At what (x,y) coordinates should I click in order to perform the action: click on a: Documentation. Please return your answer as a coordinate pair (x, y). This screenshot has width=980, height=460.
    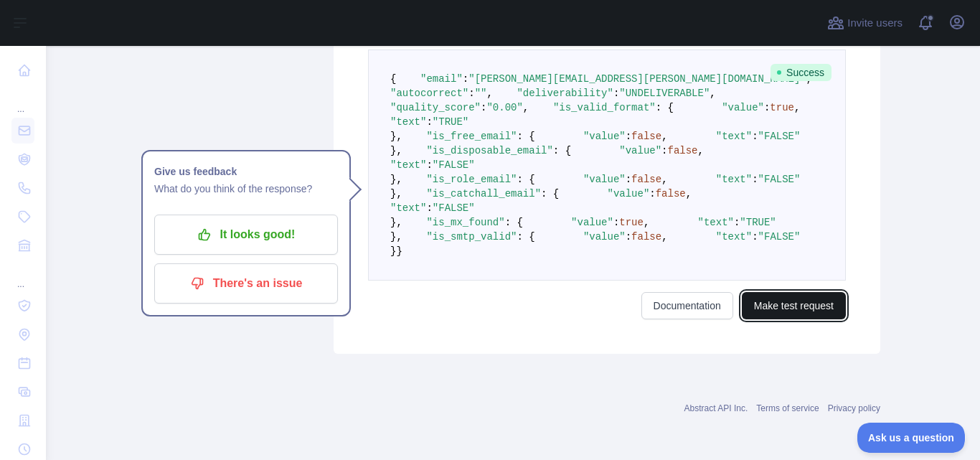
    Looking at the image, I should click on (687, 305).